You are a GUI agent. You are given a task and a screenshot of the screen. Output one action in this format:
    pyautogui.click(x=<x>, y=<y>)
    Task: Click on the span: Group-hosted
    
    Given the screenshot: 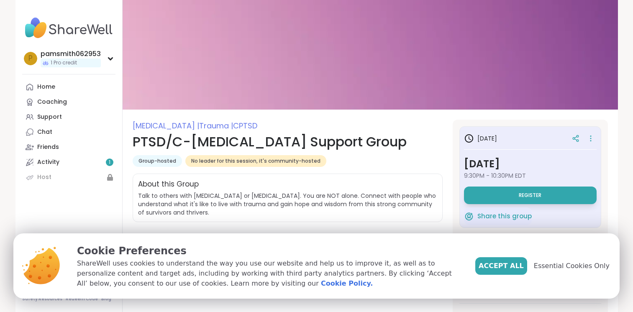 What is the action you would take?
    pyautogui.click(x=157, y=161)
    